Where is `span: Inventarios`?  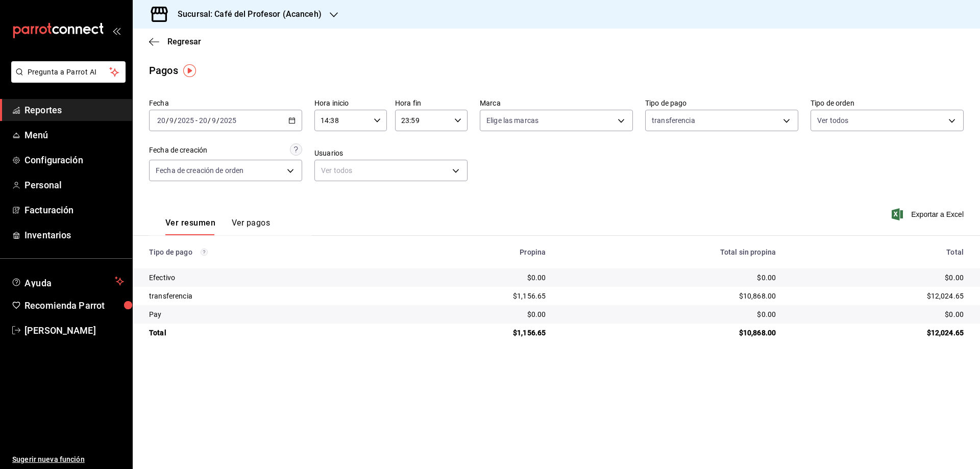 span: Inventarios is located at coordinates (74, 235).